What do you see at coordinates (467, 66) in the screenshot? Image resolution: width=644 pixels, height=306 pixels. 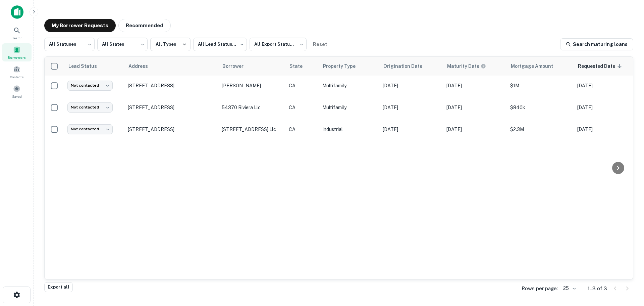 I see `div: Maturity dates displayed may be estimated. Please contact the lender for the most accurate maturi...` at bounding box center [467, 66].